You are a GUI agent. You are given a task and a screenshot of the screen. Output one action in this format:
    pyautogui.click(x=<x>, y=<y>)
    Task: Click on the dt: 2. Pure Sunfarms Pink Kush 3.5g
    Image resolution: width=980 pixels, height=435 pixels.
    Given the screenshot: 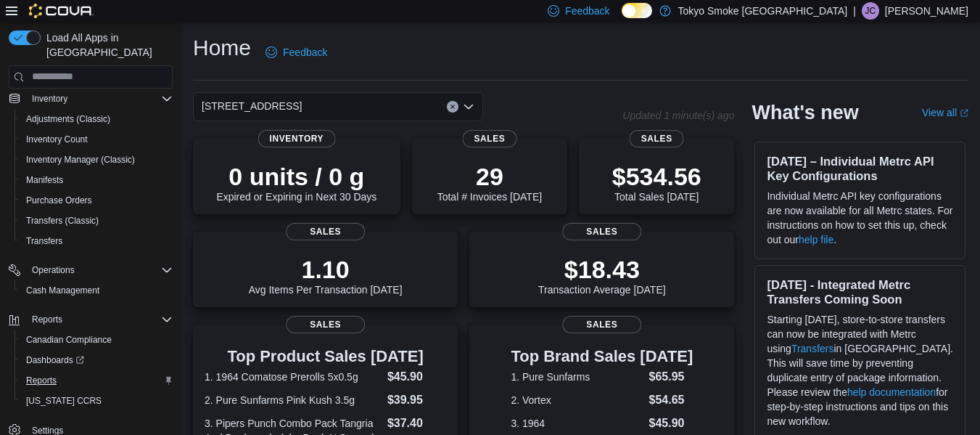 What is the action you would take?
    pyautogui.click(x=293, y=400)
    